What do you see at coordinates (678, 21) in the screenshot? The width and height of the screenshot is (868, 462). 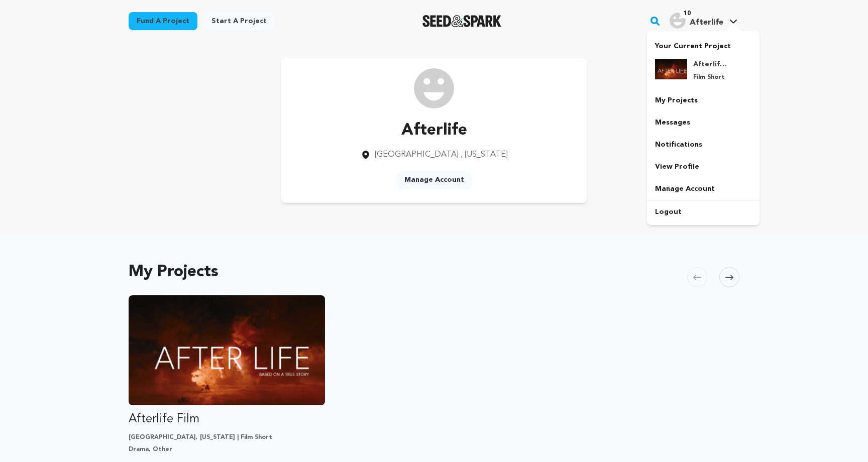 I see `img: user.png` at bounding box center [678, 21].